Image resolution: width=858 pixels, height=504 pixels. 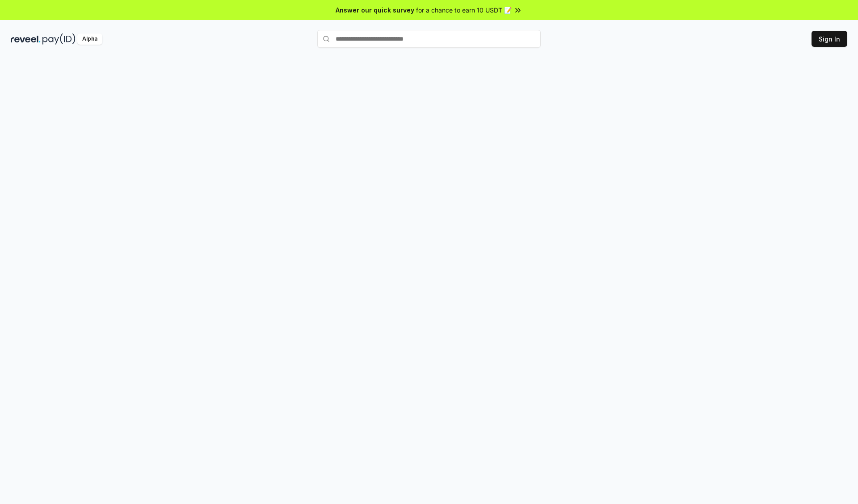 I want to click on button: Sign In, so click(x=829, y=39).